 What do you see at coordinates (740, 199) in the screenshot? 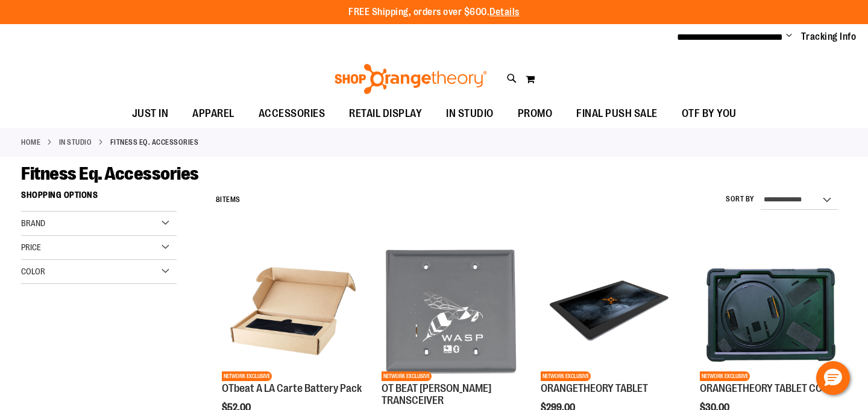
I see `label: Sort By` at bounding box center [740, 199].